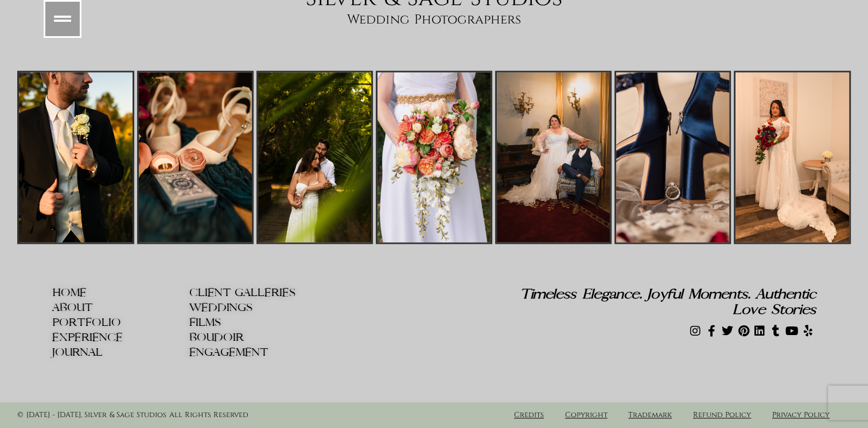  Describe the element at coordinates (205, 322) in the screenshot. I see `span: FILMS` at that location.